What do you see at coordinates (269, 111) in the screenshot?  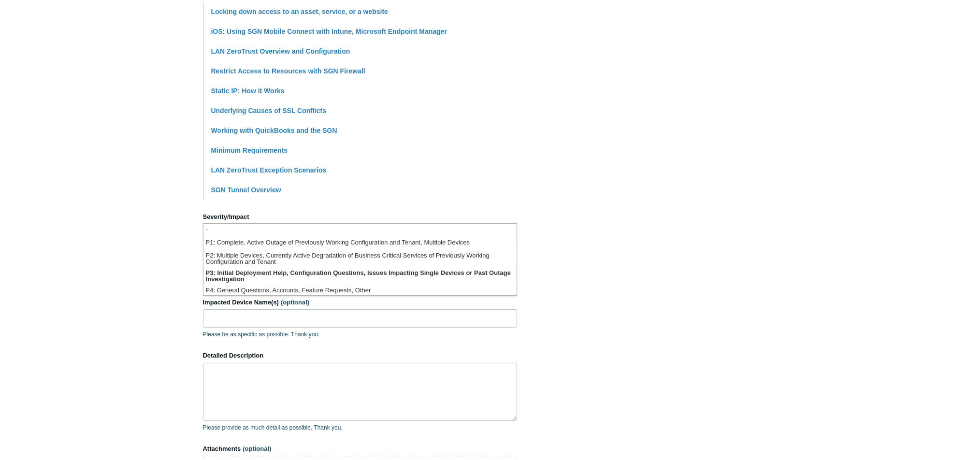 I see `a: Underlying Causes of SSL Conflicts` at bounding box center [269, 111].